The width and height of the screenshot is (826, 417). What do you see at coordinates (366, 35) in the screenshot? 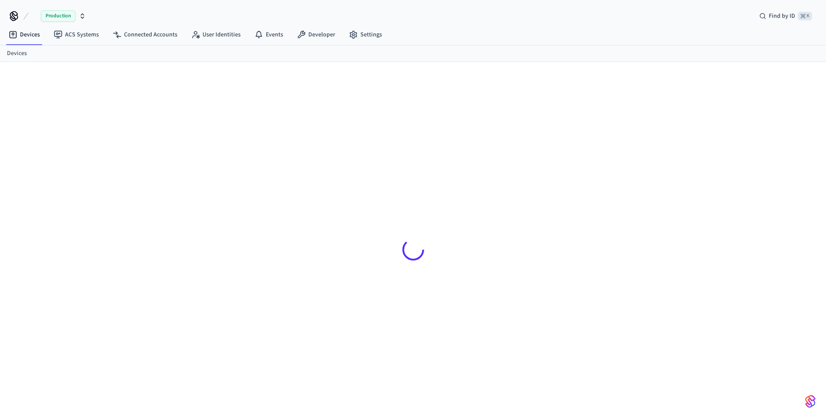
I see `a: Settings` at bounding box center [366, 35].